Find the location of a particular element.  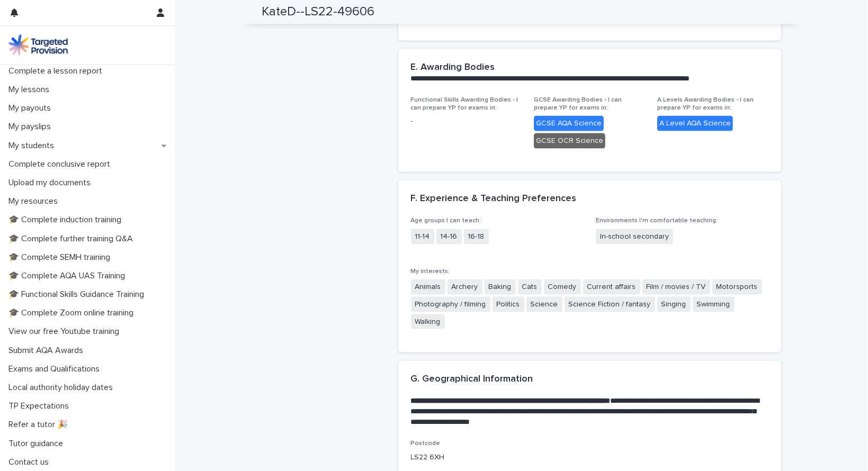

p: My lessons is located at coordinates (31, 89).